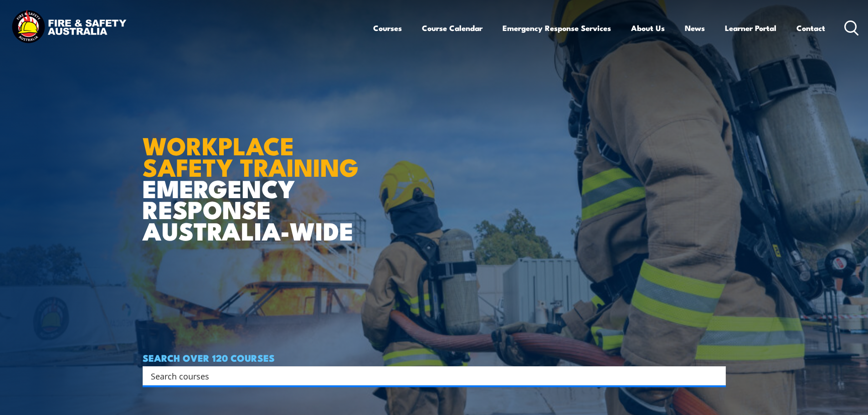  What do you see at coordinates (434, 358) in the screenshot?
I see `h4: SEARCH OVER 120 COURSES` at bounding box center [434, 358].